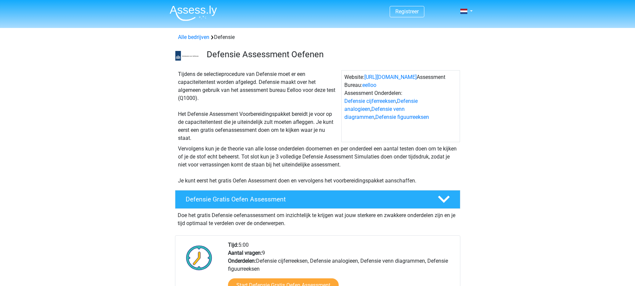 Image resolution: width=635 pixels, height=286 pixels. Describe the element at coordinates (318, 218) in the screenshot. I see `div: Doe het gratis Defensie oefenassessment om inzichtelijk te krijgen wat jouw sterkere en zwakkere ...` at that location.